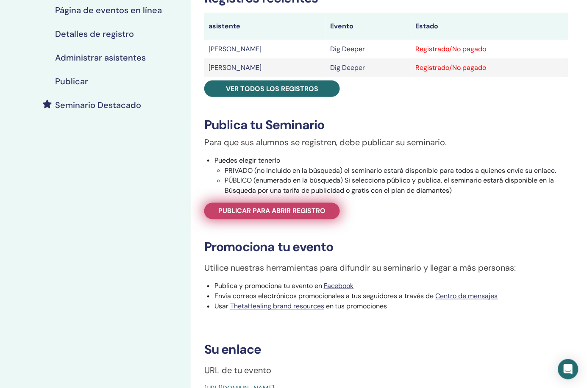 The width and height of the screenshot is (587, 388). Describe the element at coordinates (265, 26) in the screenshot. I see `th: asistente` at that location.